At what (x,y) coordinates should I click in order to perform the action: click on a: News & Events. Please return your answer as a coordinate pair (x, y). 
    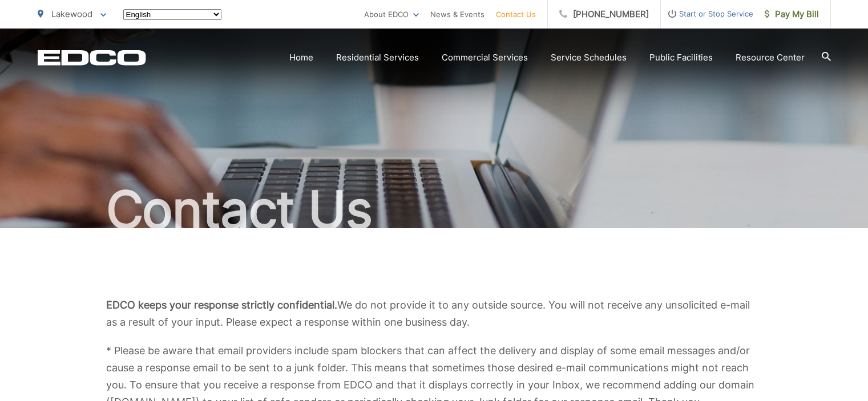
    Looking at the image, I should click on (457, 14).